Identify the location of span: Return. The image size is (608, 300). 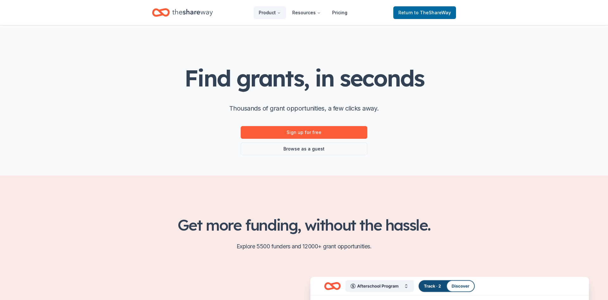
(425, 13).